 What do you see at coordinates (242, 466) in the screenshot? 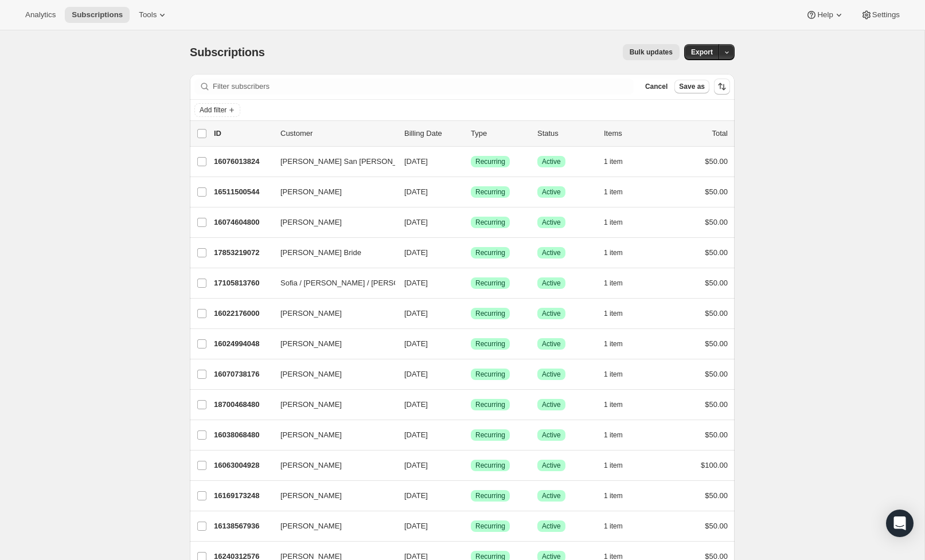
I see `p: 16063004928` at bounding box center [242, 466].